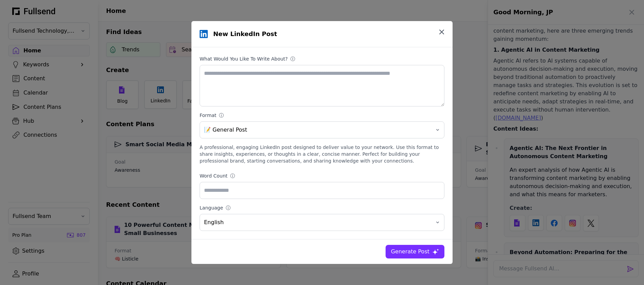 This screenshot has width=644, height=285. I want to click on label: Format, so click(322, 115).